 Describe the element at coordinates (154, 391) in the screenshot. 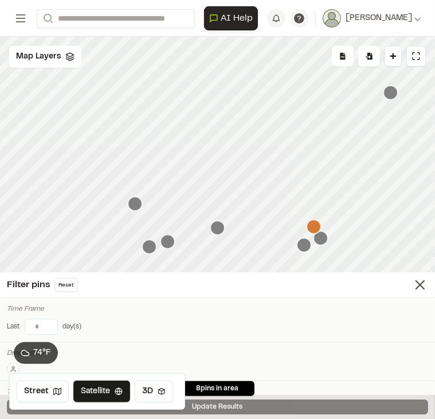

I see `button: 3D` at that location.